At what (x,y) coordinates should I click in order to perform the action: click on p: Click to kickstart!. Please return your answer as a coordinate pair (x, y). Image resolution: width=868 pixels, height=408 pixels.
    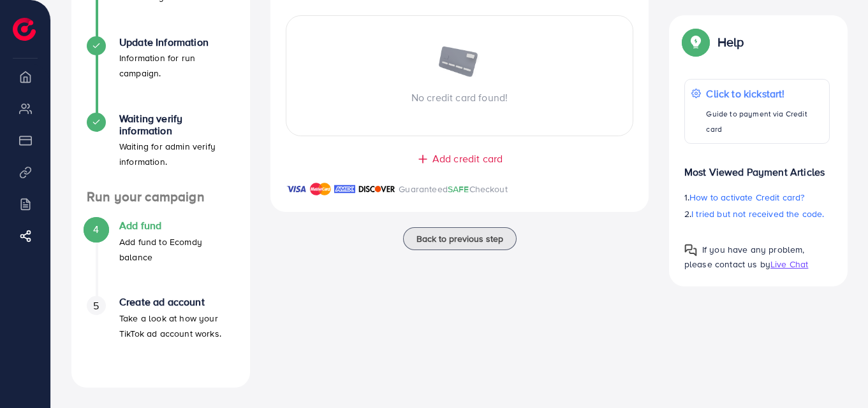
    Looking at the image, I should click on (764, 94).